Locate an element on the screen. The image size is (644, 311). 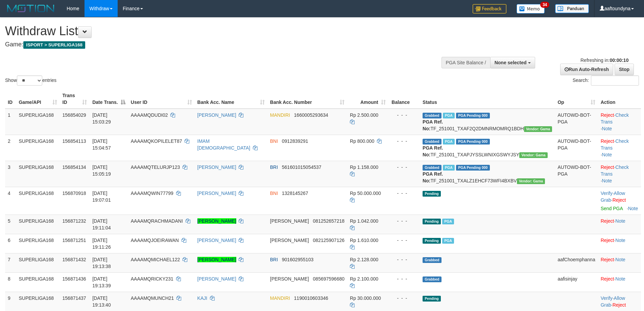
span: Rp 1.158.000 is located at coordinates (364, 167).